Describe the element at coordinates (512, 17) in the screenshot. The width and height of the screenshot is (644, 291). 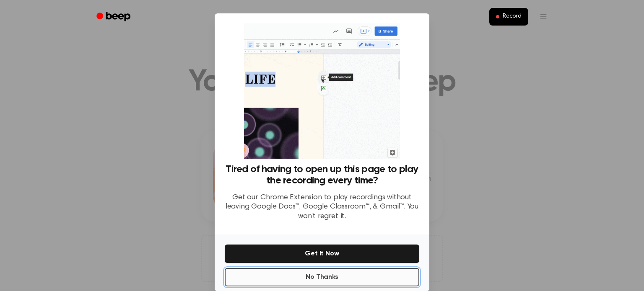
I see `span: Record` at that location.